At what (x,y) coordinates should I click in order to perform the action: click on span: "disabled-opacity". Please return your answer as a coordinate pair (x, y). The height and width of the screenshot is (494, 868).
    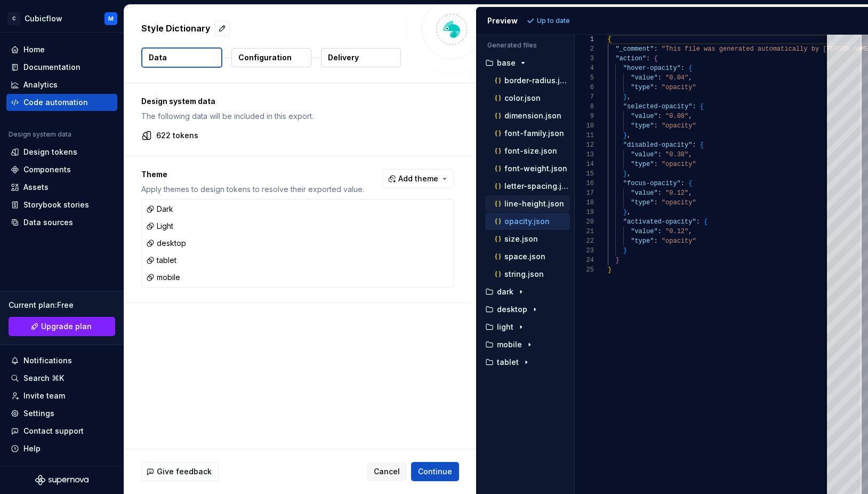
    Looking at the image, I should click on (657, 145).